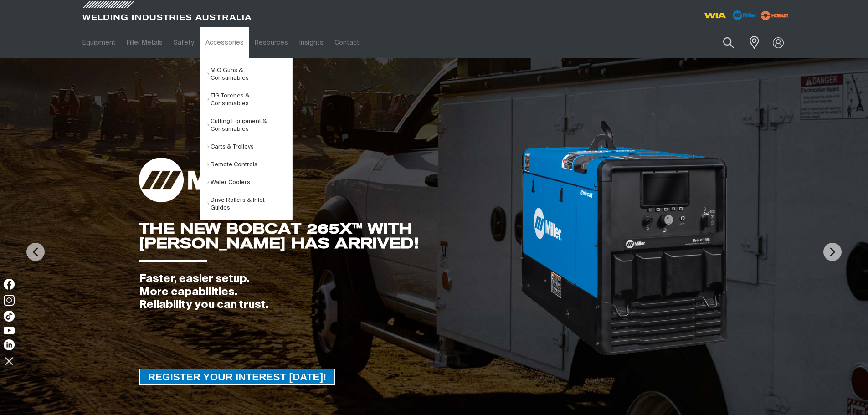 Image resolution: width=868 pixels, height=415 pixels. I want to click on img: hide socials, so click(9, 361).